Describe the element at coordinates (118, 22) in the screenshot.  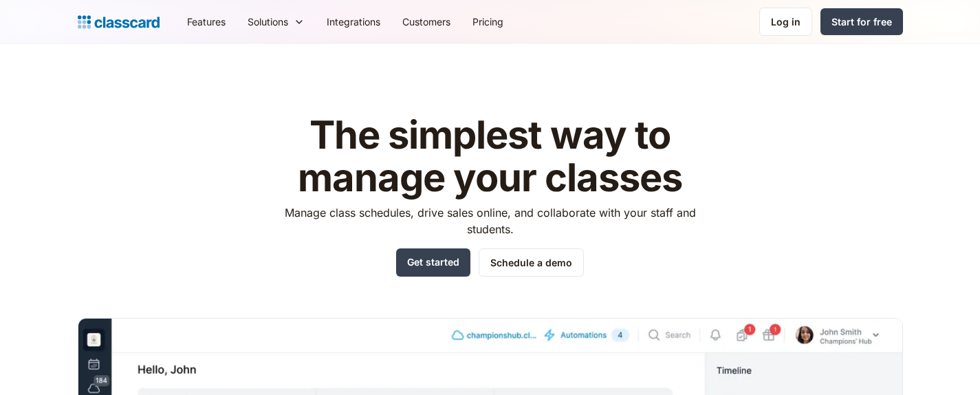
I see `a: Logo` at that location.